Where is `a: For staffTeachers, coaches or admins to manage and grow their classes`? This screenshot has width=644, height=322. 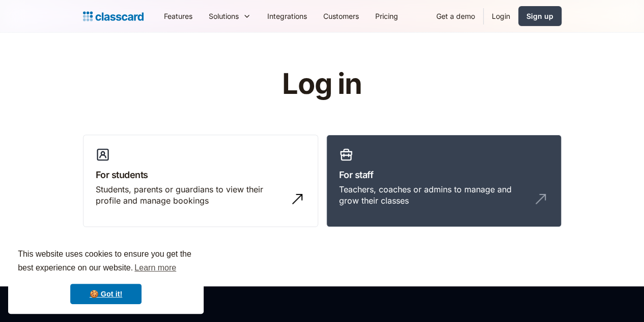 a: For staffTeachers, coaches or admins to manage and grow their classes is located at coordinates (444, 181).